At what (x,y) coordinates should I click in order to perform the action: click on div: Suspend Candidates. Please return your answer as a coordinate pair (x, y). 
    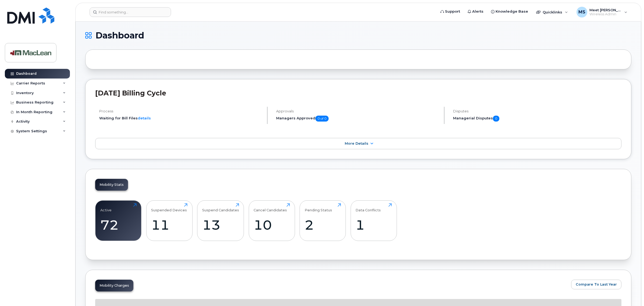
    Looking at the image, I should click on (221, 207).